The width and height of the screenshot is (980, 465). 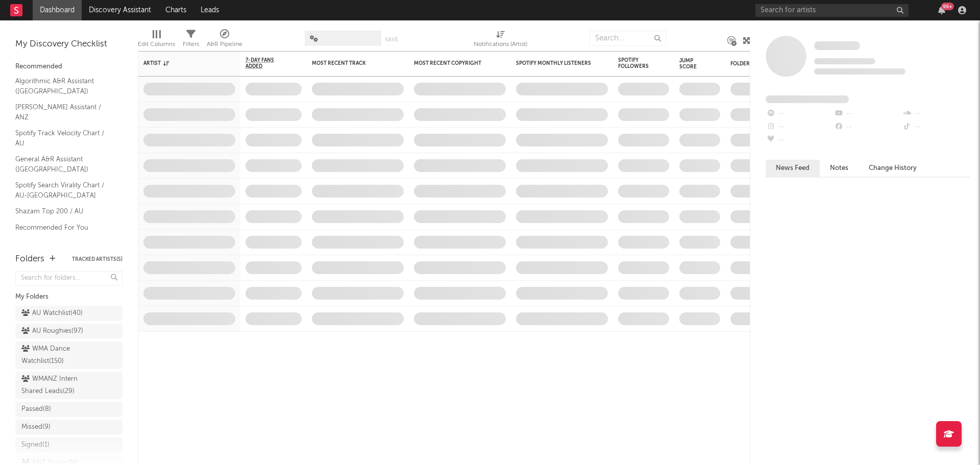 I want to click on input: Search..., so click(x=628, y=38).